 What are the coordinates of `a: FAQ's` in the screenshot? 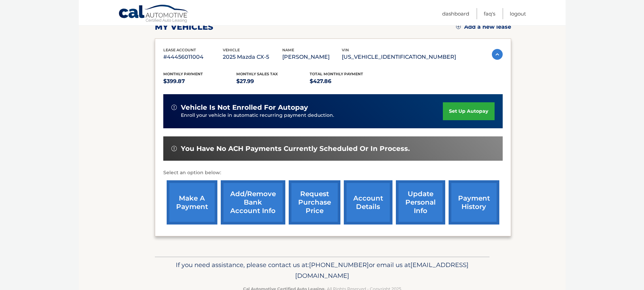 It's located at (490, 14).